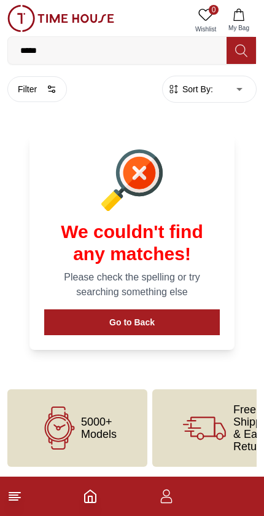  What do you see at coordinates (132, 243) in the screenshot?
I see `h1: We couldn't find any matches!` at bounding box center [132, 243].